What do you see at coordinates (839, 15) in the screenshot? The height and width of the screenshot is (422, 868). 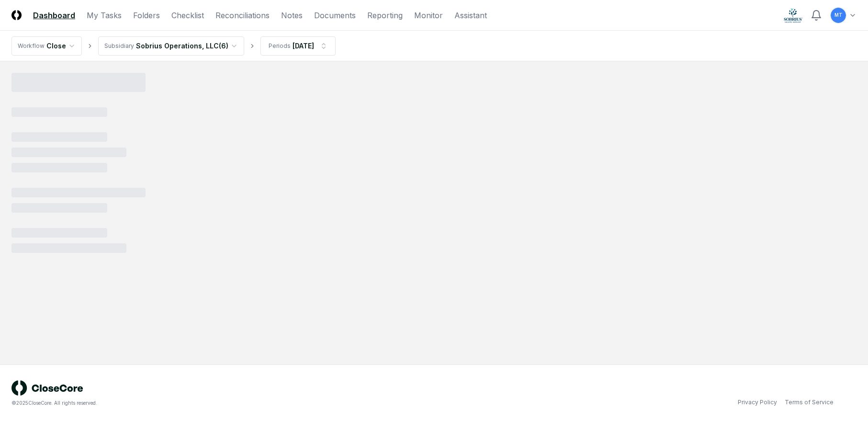 I see `button: MT` at bounding box center [839, 15].